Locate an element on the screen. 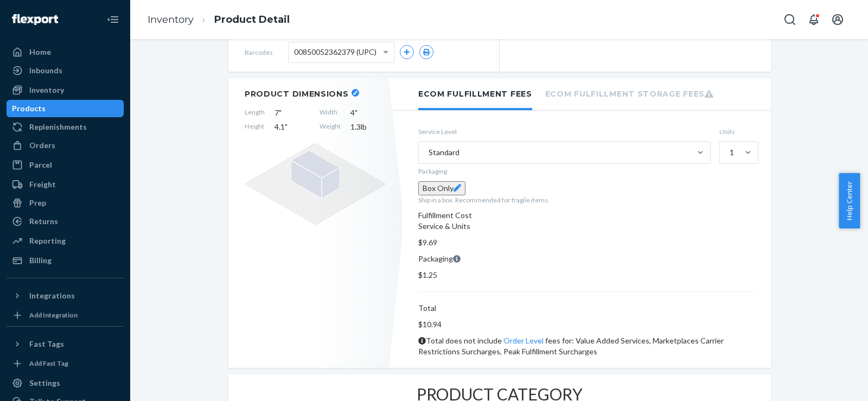 Image resolution: width=868 pixels, height=401 pixels. span: Width is located at coordinates (330, 112).